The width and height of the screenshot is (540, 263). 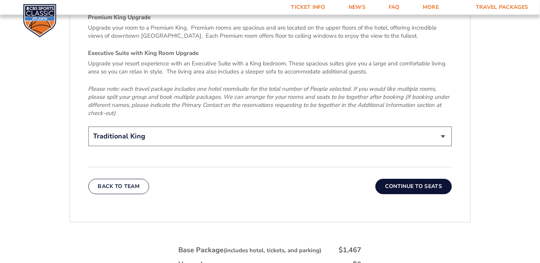 What do you see at coordinates (270, 17) in the screenshot?
I see `h4: Premium King Upgrade` at bounding box center [270, 17].